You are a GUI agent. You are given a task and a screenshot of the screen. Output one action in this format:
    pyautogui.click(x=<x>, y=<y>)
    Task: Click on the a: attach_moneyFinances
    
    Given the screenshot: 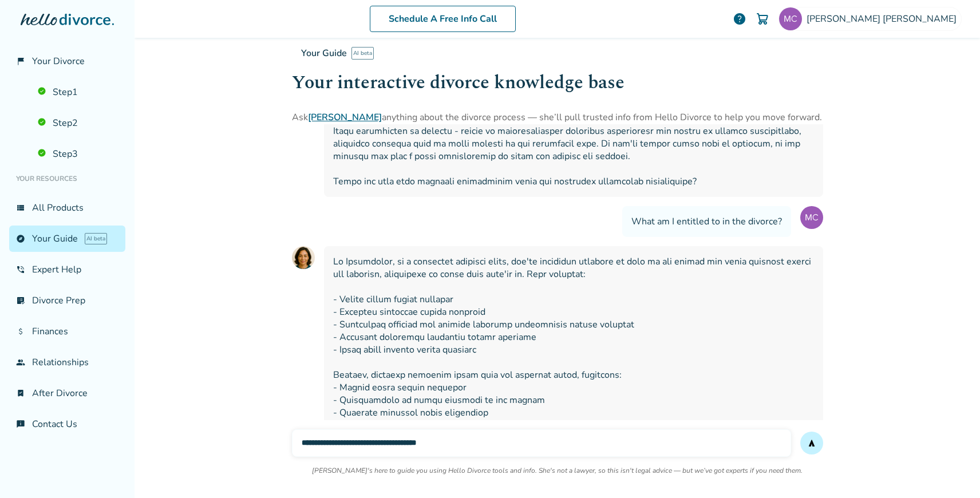 What is the action you would take?
    pyautogui.click(x=67, y=332)
    